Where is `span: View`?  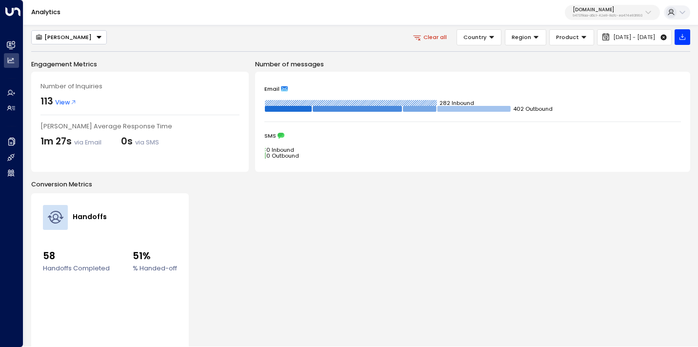
span: View is located at coordinates (66, 102).